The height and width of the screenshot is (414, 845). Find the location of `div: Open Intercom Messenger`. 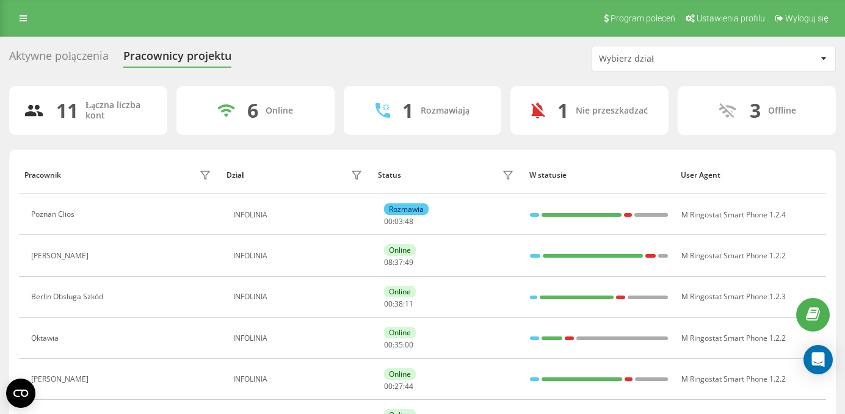

div: Open Intercom Messenger is located at coordinates (818, 360).